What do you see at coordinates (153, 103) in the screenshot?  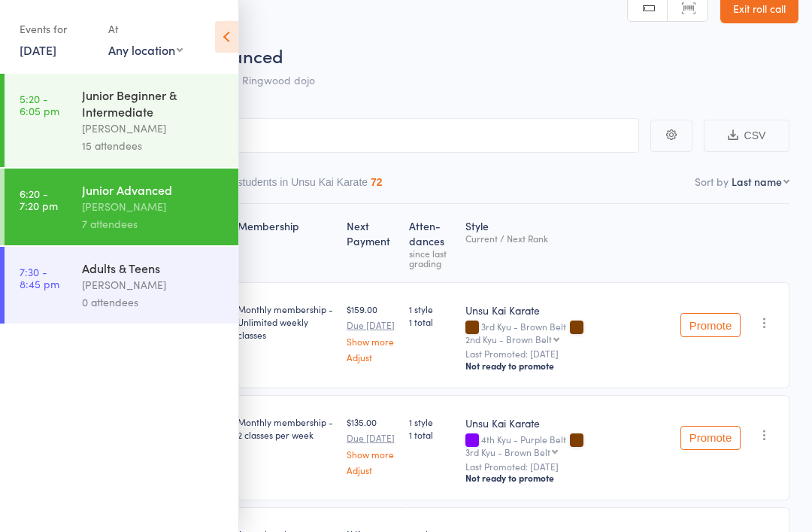 I see `div: Junior Beginner & Intermediate` at bounding box center [153, 103].